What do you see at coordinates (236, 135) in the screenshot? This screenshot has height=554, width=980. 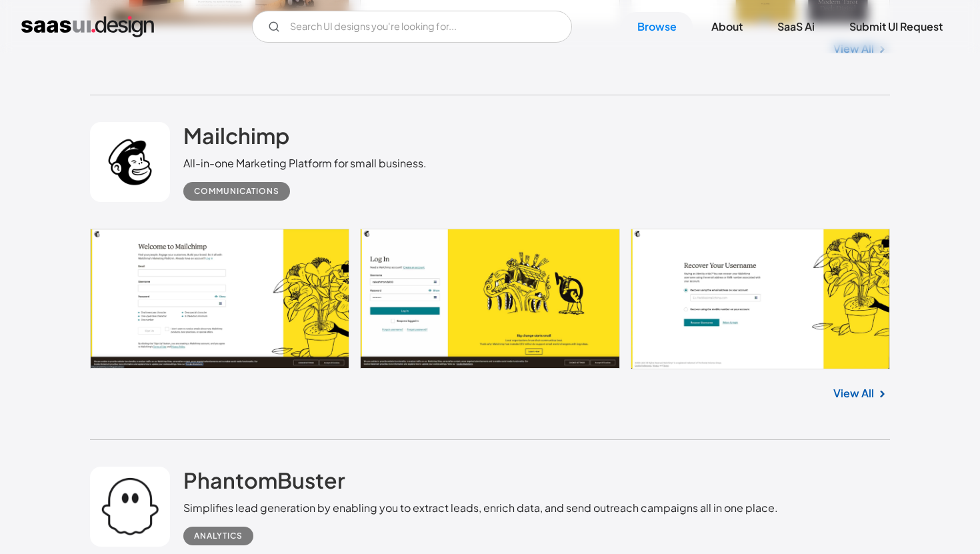 I see `h2: Mailchimp` at bounding box center [236, 135].